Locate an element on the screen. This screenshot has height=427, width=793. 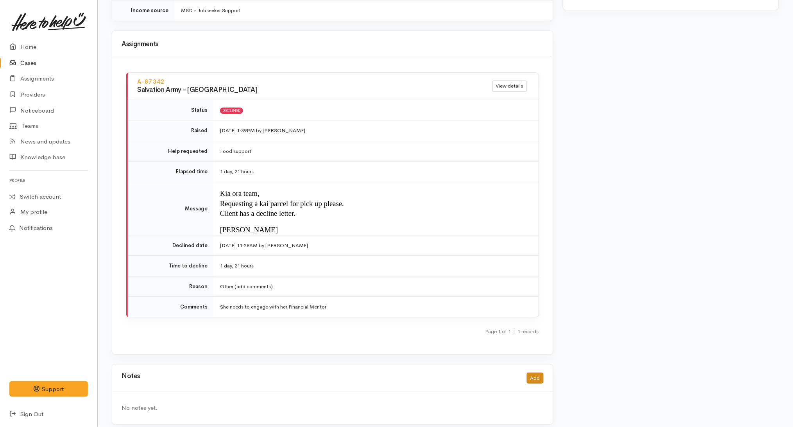
td: Elapsed time is located at coordinates (171, 172).